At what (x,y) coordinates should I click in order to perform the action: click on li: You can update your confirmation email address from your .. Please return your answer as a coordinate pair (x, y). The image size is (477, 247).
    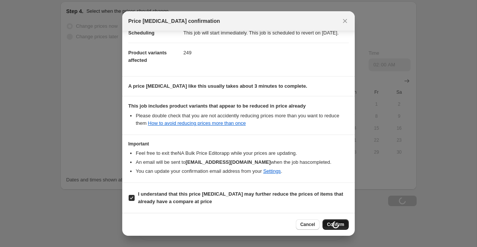
    Looking at the image, I should click on (242, 171).